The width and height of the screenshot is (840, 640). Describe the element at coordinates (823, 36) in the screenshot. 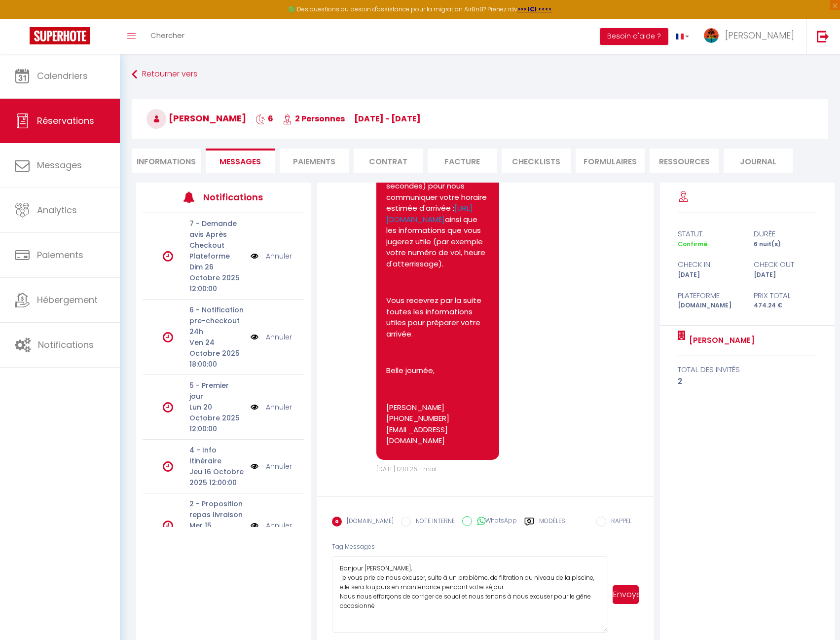

I see `img: logout` at that location.